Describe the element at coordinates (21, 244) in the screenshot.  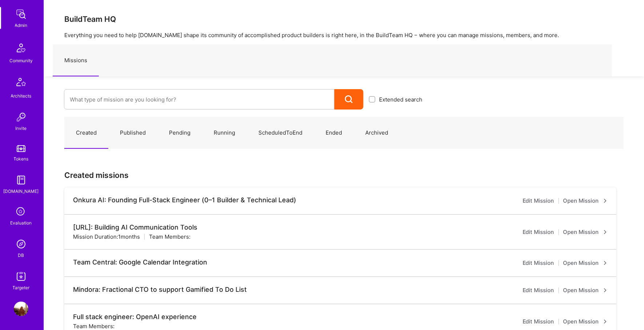
I see `img: Admin Search` at that location.